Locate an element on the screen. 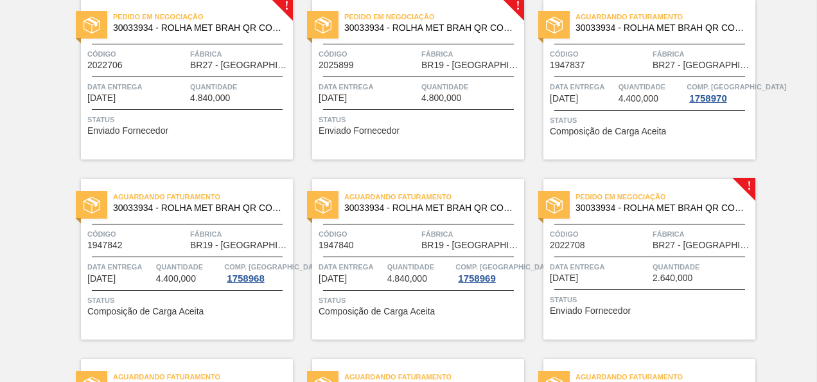 Image resolution: width=817 pixels, height=382 pixels. span: 1947840 is located at coordinates (336, 245).